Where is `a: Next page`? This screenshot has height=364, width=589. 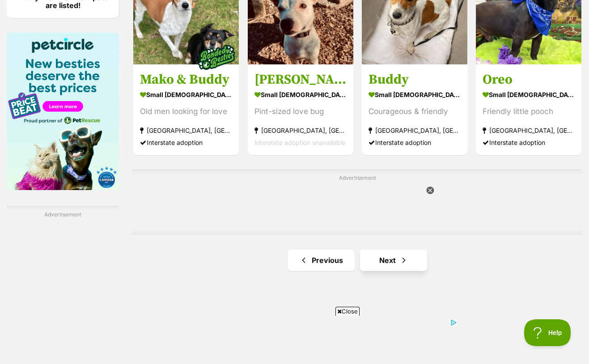
a: Next page is located at coordinates (394, 260).